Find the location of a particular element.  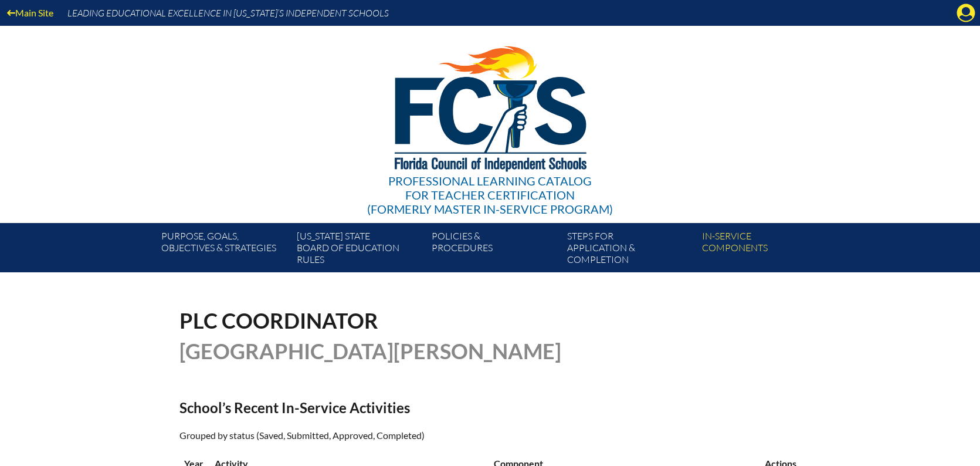

a: Purpose, goals,objectives & strategies is located at coordinates (224, 250).